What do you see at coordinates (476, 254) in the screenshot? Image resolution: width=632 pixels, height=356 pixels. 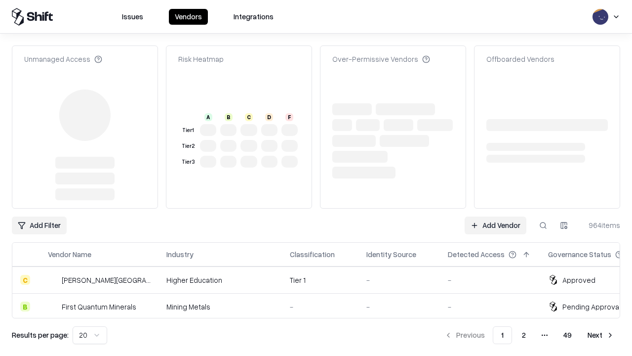 I see `div: Detected Access` at bounding box center [476, 254].